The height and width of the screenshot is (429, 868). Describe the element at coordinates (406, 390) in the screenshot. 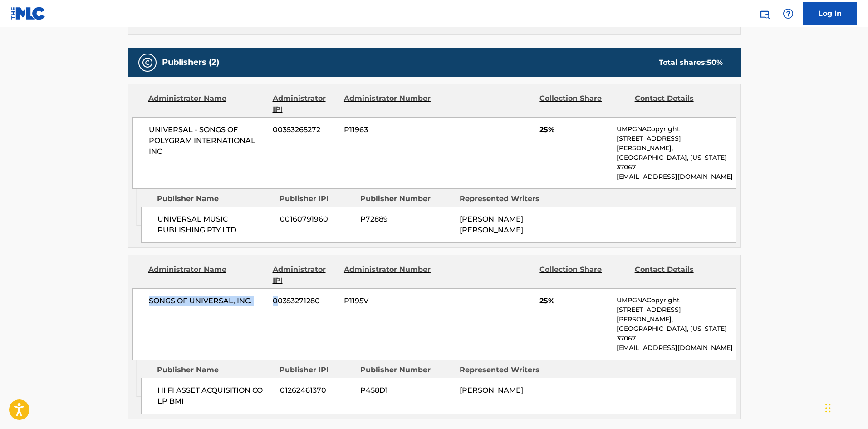

I see `span: P458D1` at that location.